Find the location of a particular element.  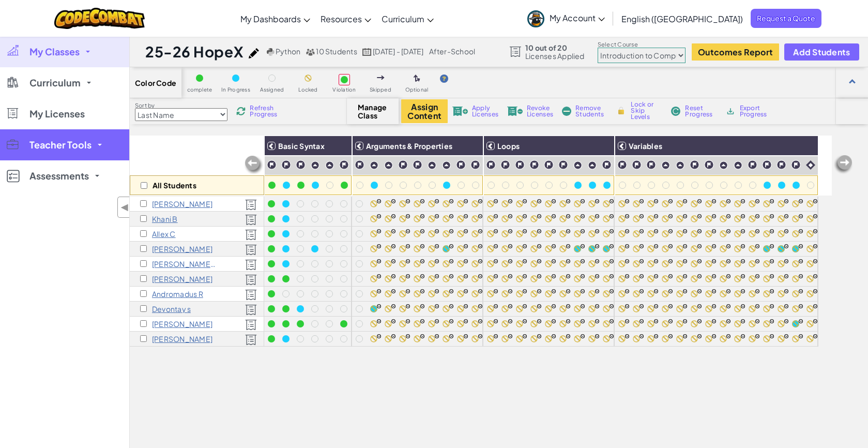

img: IconLock.svg is located at coordinates (621, 111).